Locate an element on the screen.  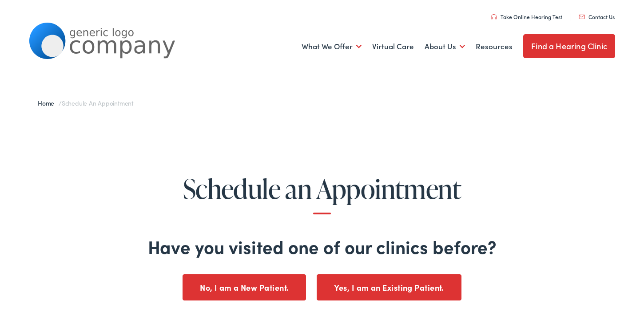
a: Resources is located at coordinates (494, 46).